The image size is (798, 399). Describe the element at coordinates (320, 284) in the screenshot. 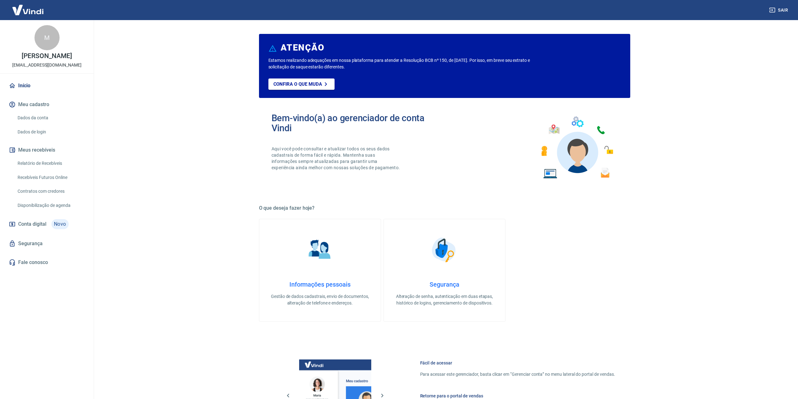

I see `h4: Informações pessoais` at that location.